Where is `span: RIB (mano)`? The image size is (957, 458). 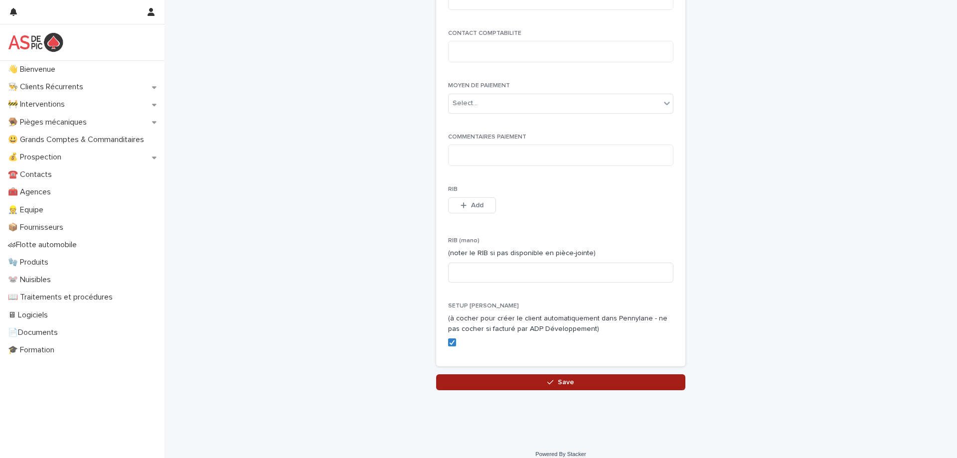 span: RIB (mano) is located at coordinates (464, 241).